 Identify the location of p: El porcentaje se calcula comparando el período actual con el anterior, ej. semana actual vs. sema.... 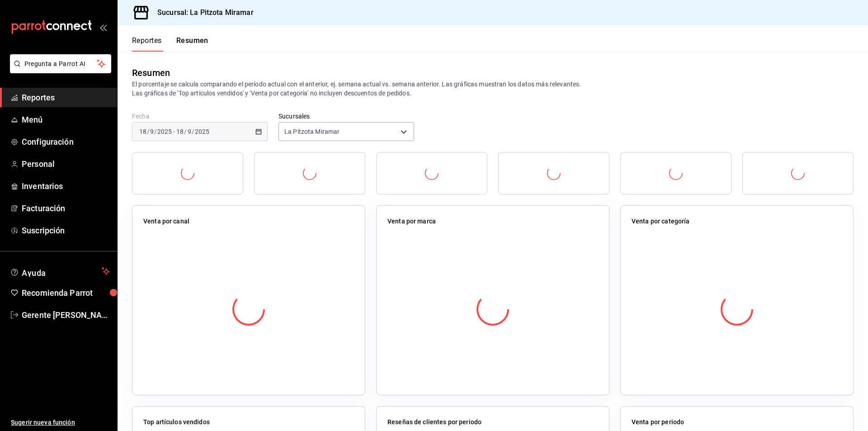
(493, 89).